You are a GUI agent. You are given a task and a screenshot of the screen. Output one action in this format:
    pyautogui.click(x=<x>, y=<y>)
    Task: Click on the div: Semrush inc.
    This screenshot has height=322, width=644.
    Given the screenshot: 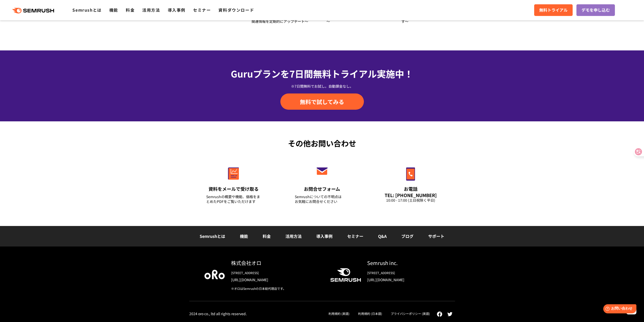 What is the action you would take?
    pyautogui.click(x=403, y=263)
    